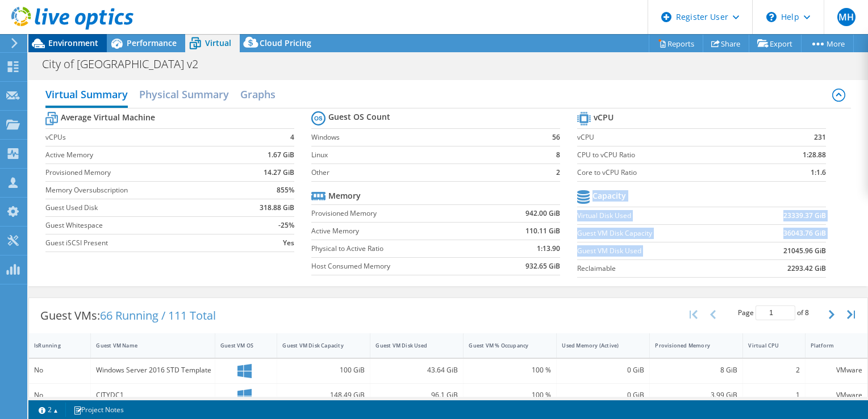 The width and height of the screenshot is (868, 419). Describe the element at coordinates (659, 268) in the screenshot. I see `label: Reclaimable` at that location.